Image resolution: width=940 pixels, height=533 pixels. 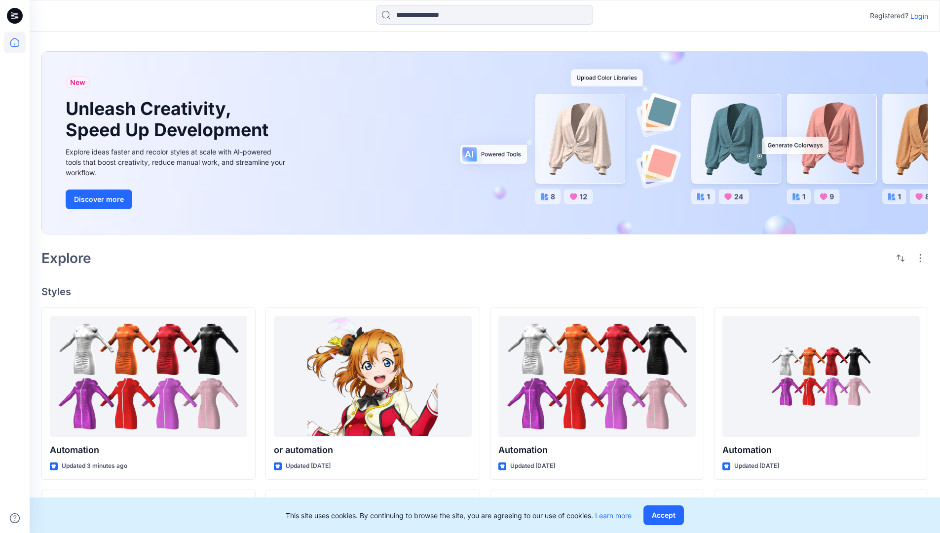 I want to click on h1: Unleash Creativity, Speed Up Development, so click(x=169, y=119).